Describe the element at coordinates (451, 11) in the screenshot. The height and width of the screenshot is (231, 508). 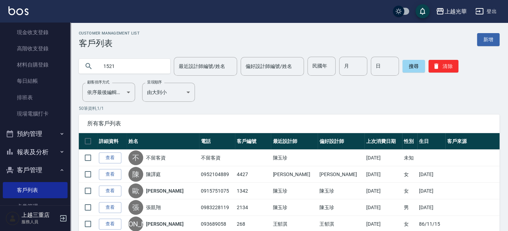
I see `button: 上越光華` at that location.